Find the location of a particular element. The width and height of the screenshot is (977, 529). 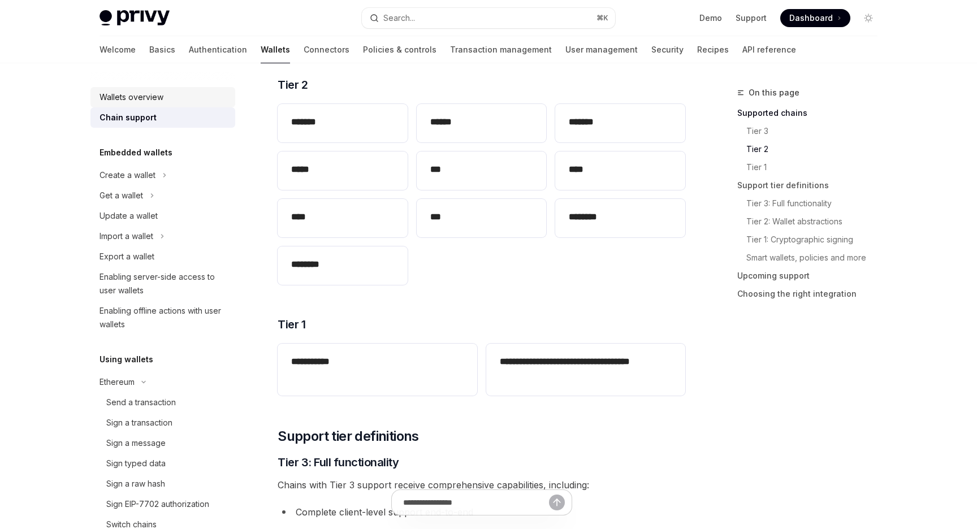

a: Sign EIP-7702 authorization is located at coordinates (163, 504).